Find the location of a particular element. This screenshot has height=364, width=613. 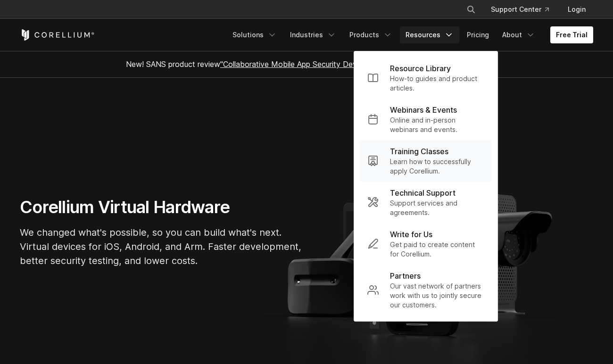

a: Webinars & Events Online and in-person webinars and events. is located at coordinates (426, 119).